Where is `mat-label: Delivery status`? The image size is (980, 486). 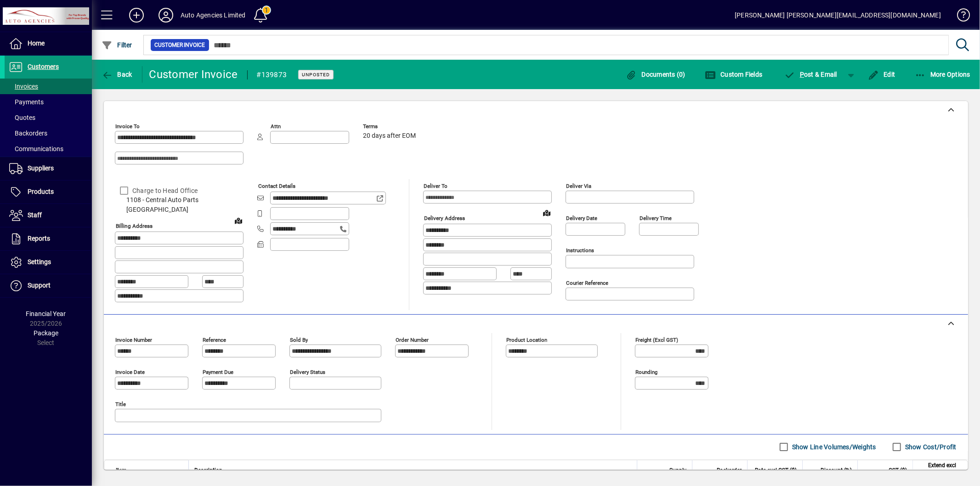 mat-label: Delivery status is located at coordinates (308, 371).